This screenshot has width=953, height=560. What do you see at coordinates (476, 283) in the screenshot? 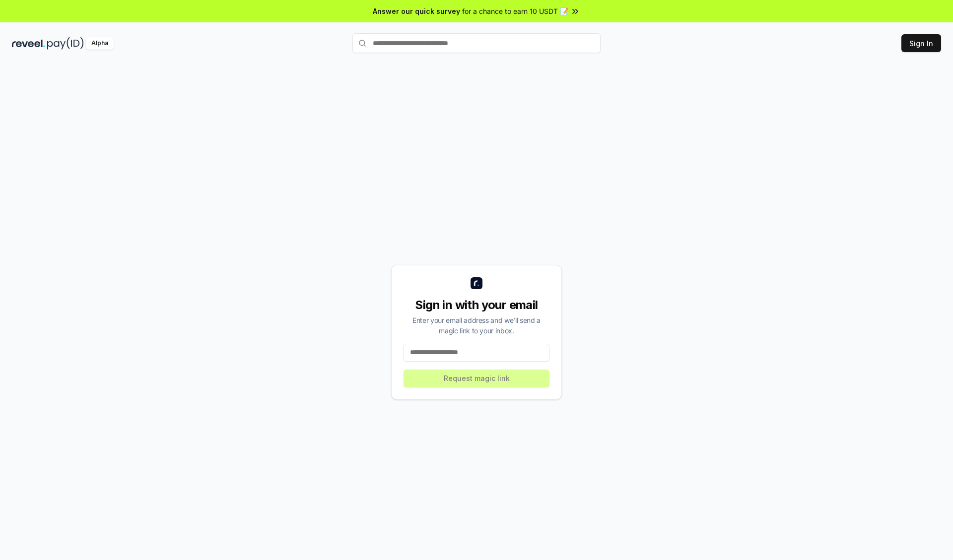
I see `img: logo_small` at bounding box center [476, 283].